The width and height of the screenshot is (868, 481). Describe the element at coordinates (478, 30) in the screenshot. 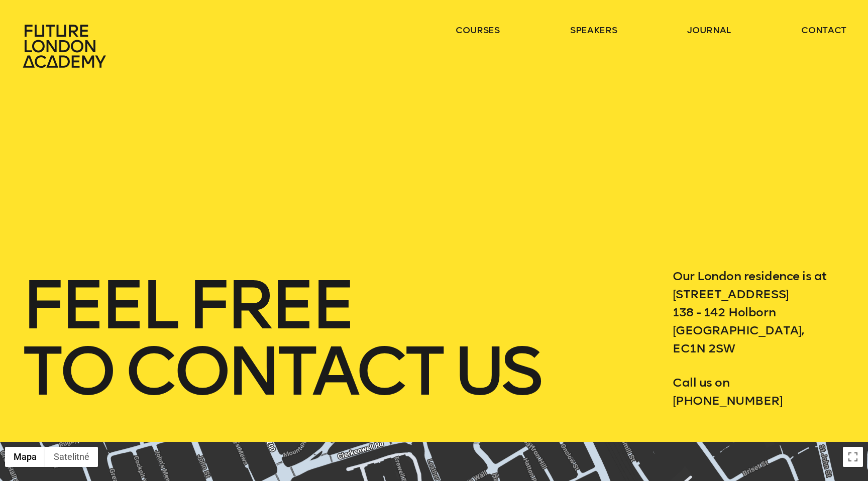

I see `a: courses` at that location.